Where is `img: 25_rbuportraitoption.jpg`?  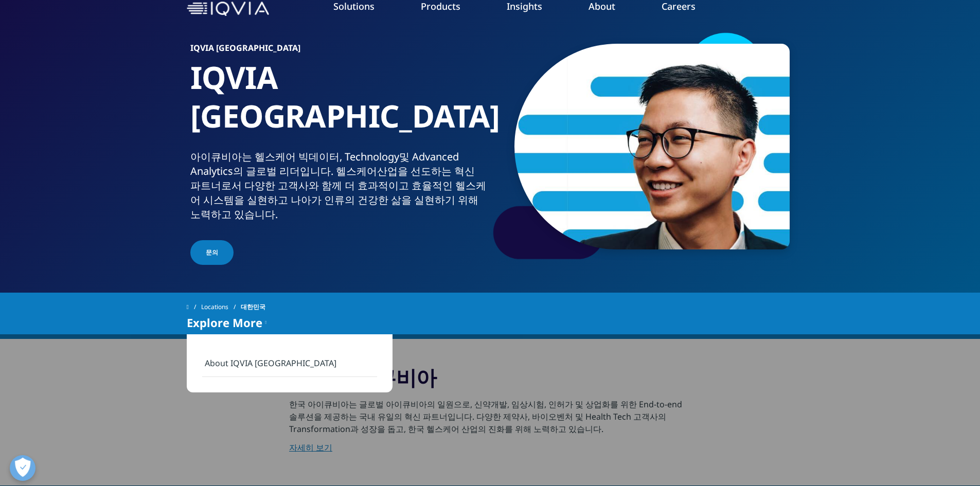
img: 25_rbuportraitoption.jpg is located at coordinates (652, 147).